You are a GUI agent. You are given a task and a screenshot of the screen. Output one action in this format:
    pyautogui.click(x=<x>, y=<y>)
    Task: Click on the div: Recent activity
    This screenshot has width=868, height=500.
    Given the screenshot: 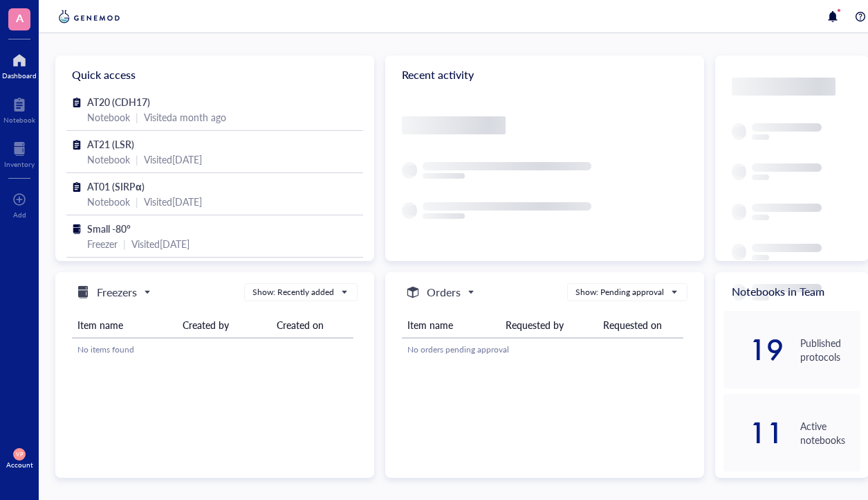 What is the action you would take?
    pyautogui.click(x=544, y=75)
    